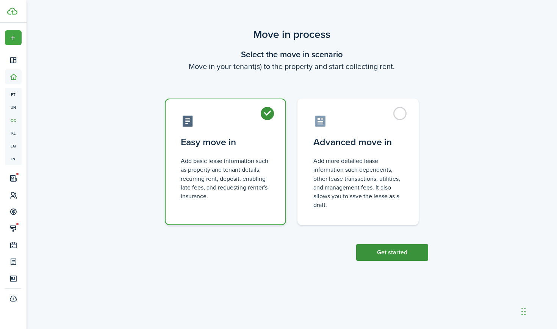 The width and height of the screenshot is (557, 329). What do you see at coordinates (13, 146) in the screenshot?
I see `span: eq` at bounding box center [13, 146].